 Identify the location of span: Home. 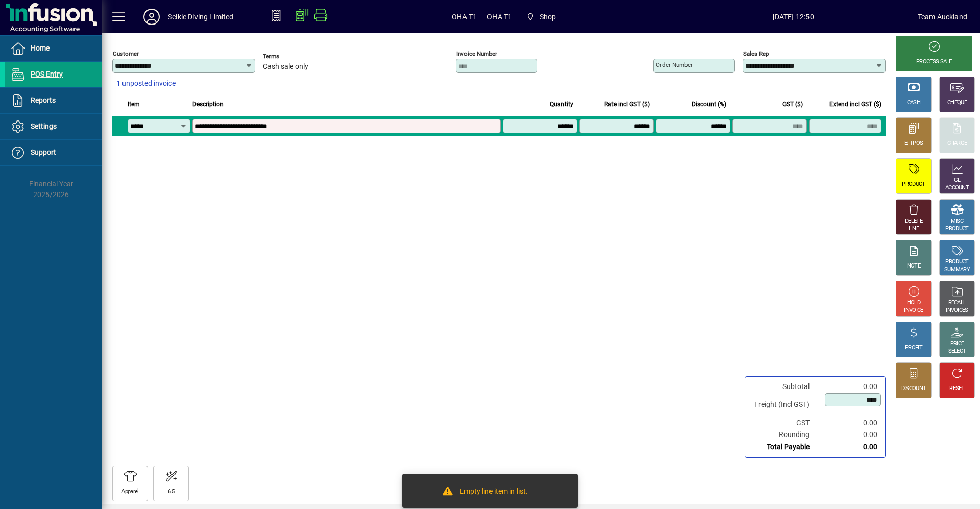
(40, 48).